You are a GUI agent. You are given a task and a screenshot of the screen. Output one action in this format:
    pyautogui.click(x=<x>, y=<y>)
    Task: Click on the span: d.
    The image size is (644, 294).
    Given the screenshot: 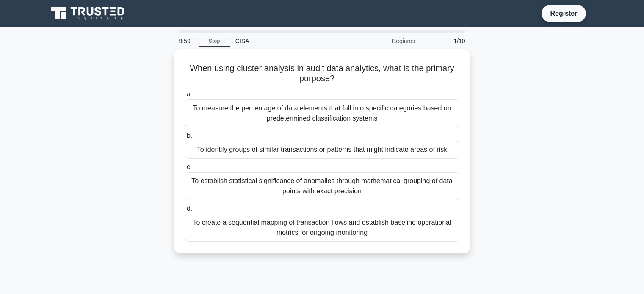 What is the action you would take?
    pyautogui.click(x=189, y=208)
    